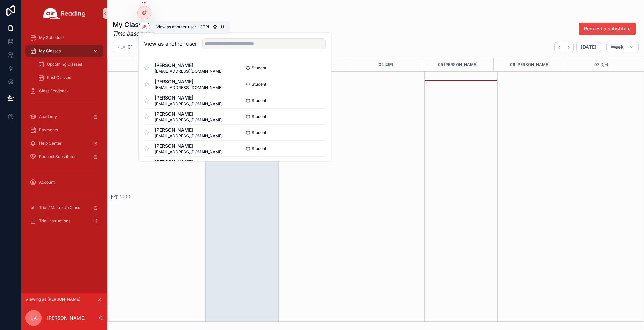 The image size is (644, 330). Describe the element at coordinates (170, 44) in the screenshot. I see `h2: View as another user` at that location.